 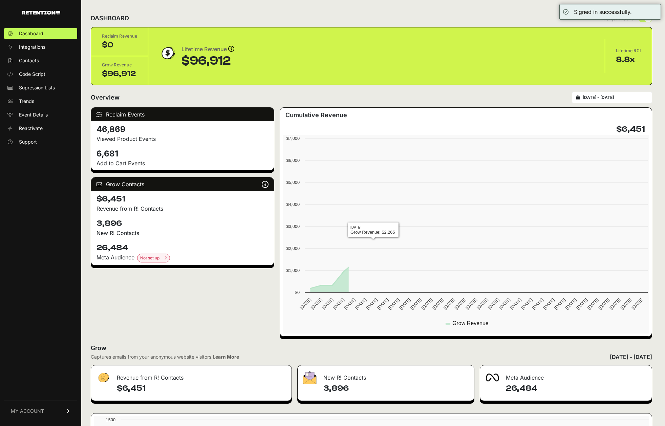 What do you see at coordinates (492, 378) in the screenshot?
I see `img: fa-meta-2f981b61bb99beabf952f7030308934f19ce035c18b003e963880cc3fabeebb7.png` at bounding box center [492, 378].